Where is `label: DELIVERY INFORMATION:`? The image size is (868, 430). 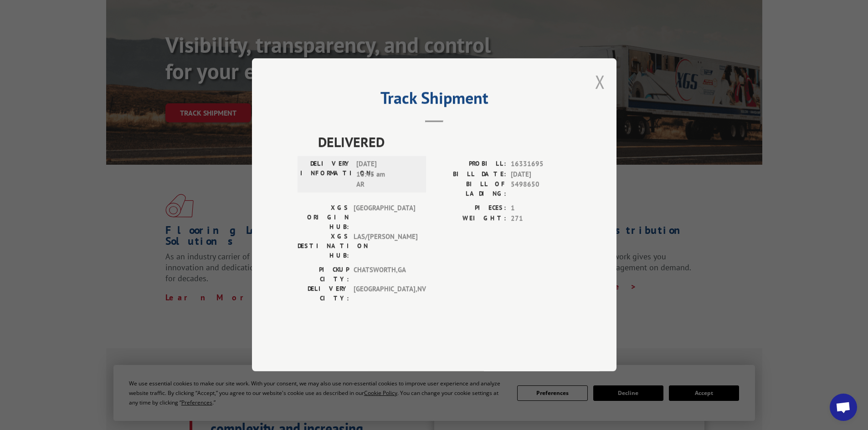
label: DELIVERY INFORMATION: is located at coordinates (326, 175).